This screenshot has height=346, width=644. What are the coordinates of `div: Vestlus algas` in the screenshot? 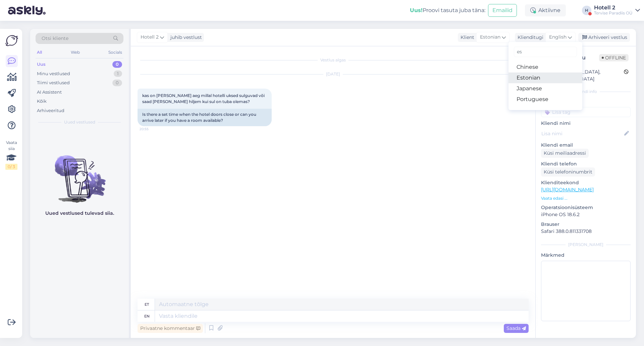 It's located at (333, 60).